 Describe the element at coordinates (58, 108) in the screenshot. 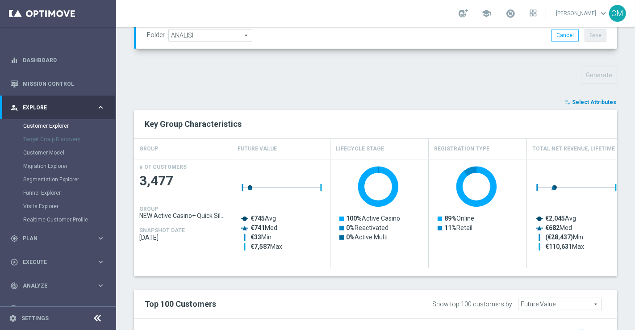

I see `div: person_search Explore keyboard_arrow_right` at that location.